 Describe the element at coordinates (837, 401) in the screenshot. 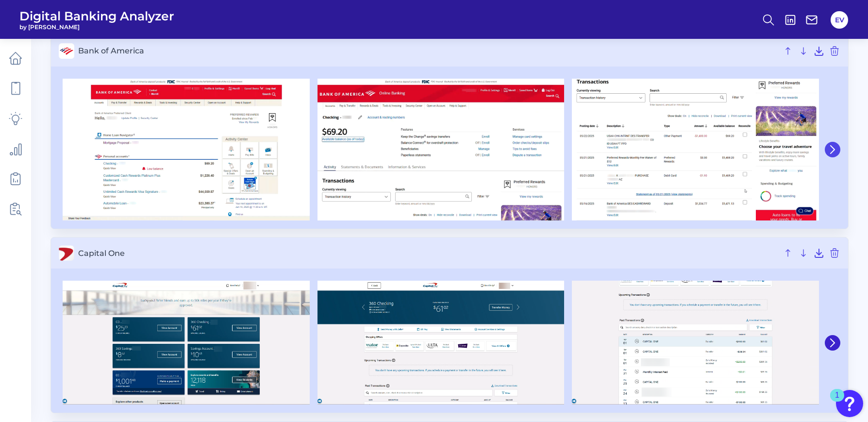

I see `div: 1` at that location.